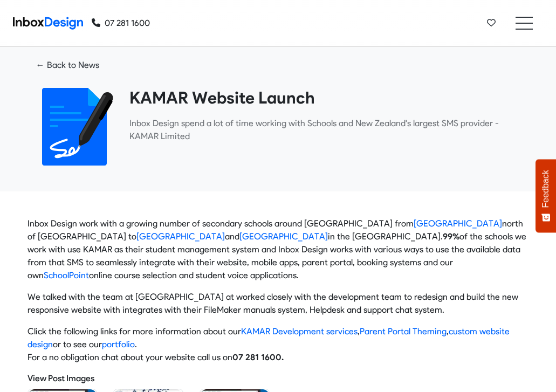 The image size is (556, 392). What do you see at coordinates (278, 378) in the screenshot?
I see `h5: View Post Images` at bounding box center [278, 378].